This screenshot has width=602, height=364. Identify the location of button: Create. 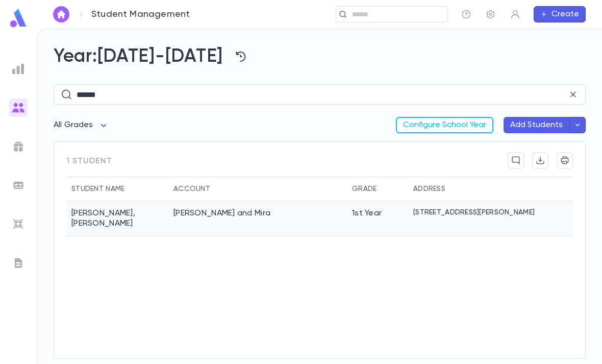
(560, 15).